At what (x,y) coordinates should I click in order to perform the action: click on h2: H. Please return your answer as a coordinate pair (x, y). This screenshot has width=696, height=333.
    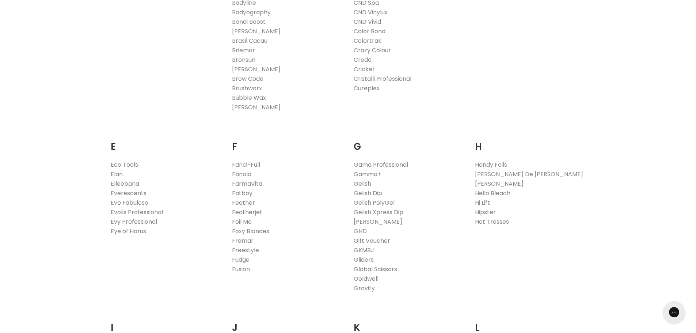
    Looking at the image, I should click on (530, 142).